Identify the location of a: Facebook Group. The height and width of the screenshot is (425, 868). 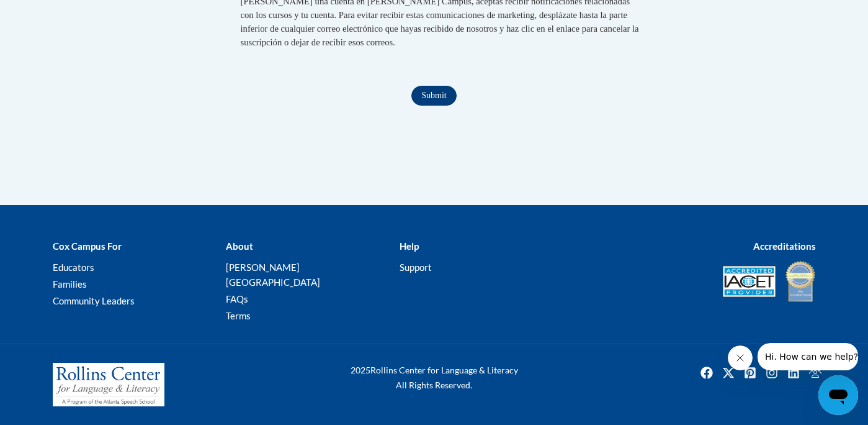
(815, 373).